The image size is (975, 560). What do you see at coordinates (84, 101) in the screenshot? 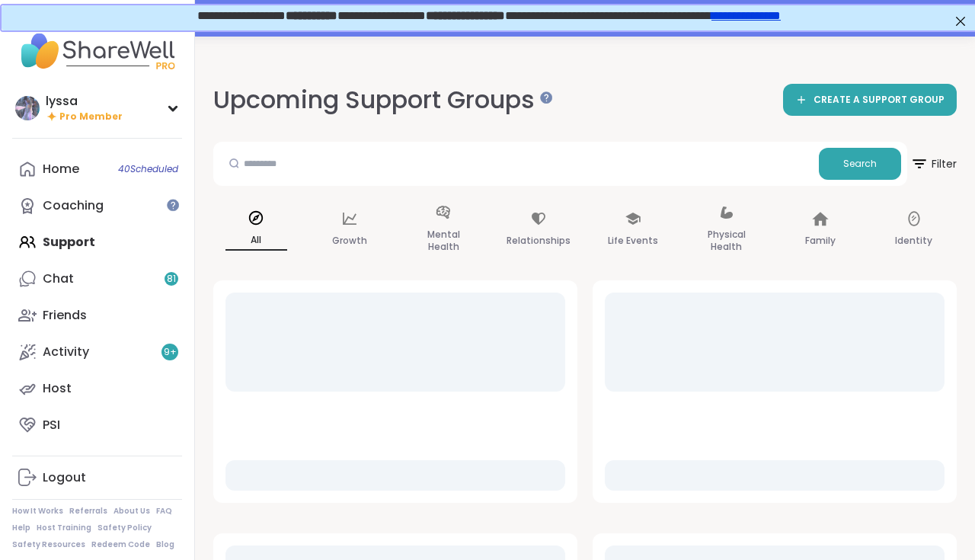
I see `div: lyssa` at bounding box center [84, 101].